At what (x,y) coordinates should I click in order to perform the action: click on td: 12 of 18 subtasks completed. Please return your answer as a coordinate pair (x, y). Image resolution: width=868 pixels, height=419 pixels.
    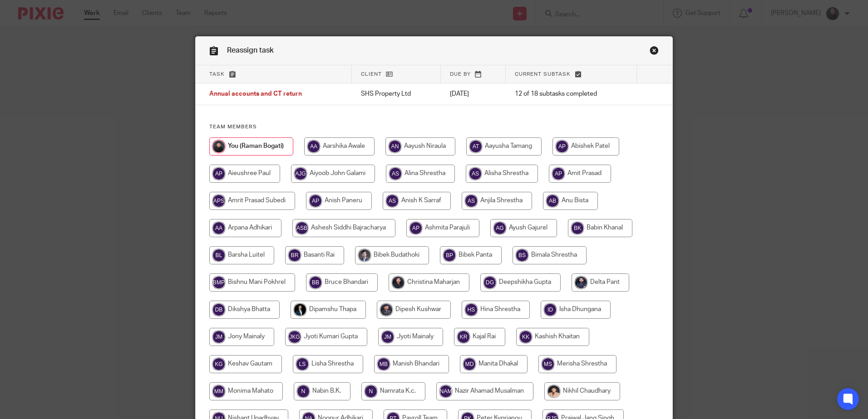
    Looking at the image, I should click on (571, 95).